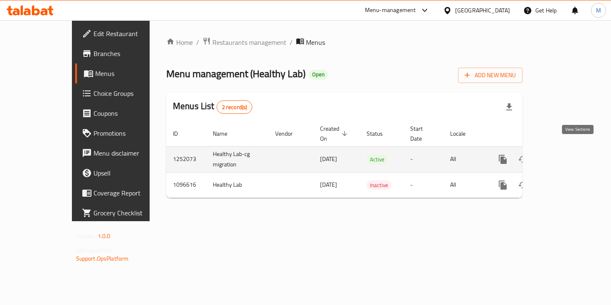 This screenshot has width=611, height=305. What do you see at coordinates (130, 113) in the screenshot?
I see `span: Coupons` at bounding box center [130, 113].